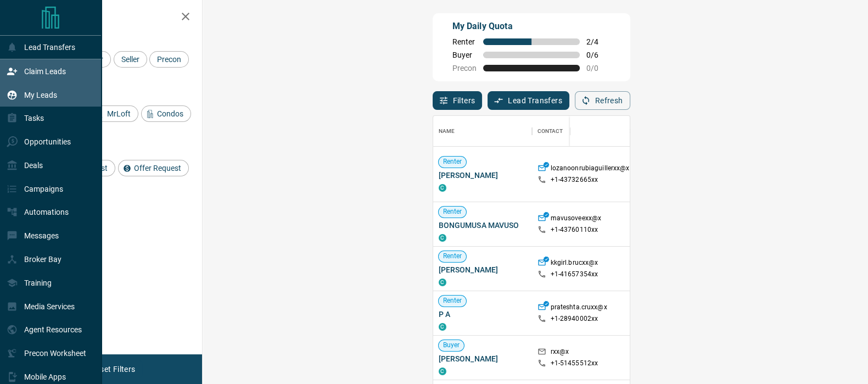 The height and width of the screenshot is (384, 868). Describe the element at coordinates (113, 18) in the screenshot. I see `h2: Filters` at that location.